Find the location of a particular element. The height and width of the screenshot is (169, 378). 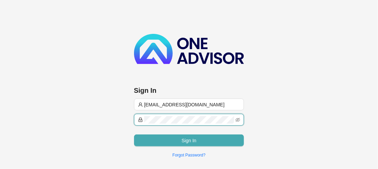

span: user is located at coordinates (141, 105).